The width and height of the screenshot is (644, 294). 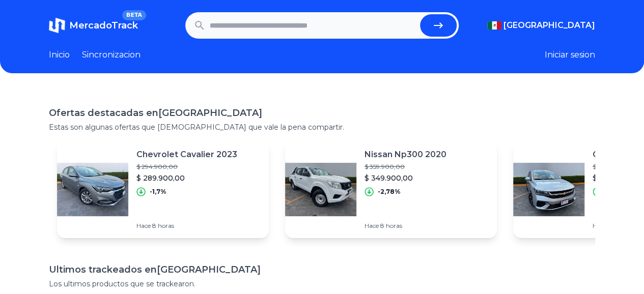 What do you see at coordinates (158, 192) in the screenshot?
I see `p: -1,7%` at bounding box center [158, 192].